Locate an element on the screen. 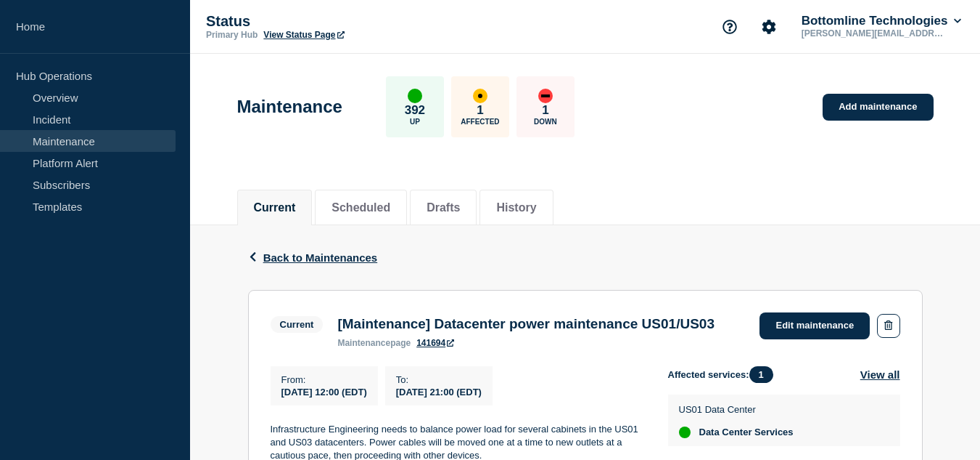  p: Up is located at coordinates (415, 121).